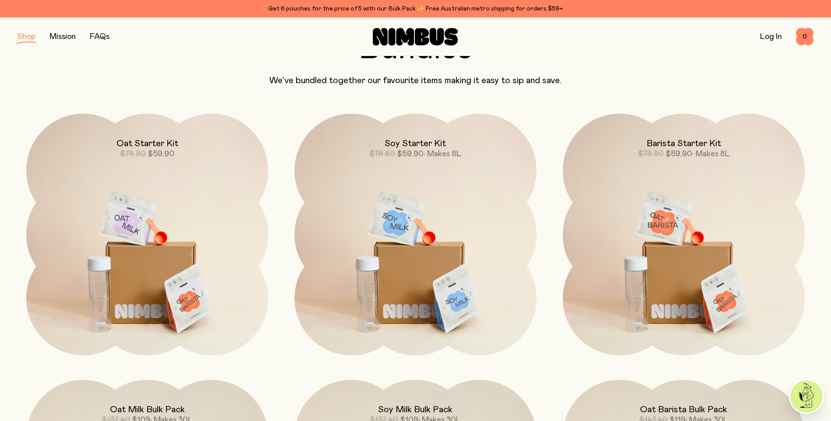 This screenshot has width=831, height=421. Describe the element at coordinates (382, 154) in the screenshot. I see `span: $76.80` at that location.